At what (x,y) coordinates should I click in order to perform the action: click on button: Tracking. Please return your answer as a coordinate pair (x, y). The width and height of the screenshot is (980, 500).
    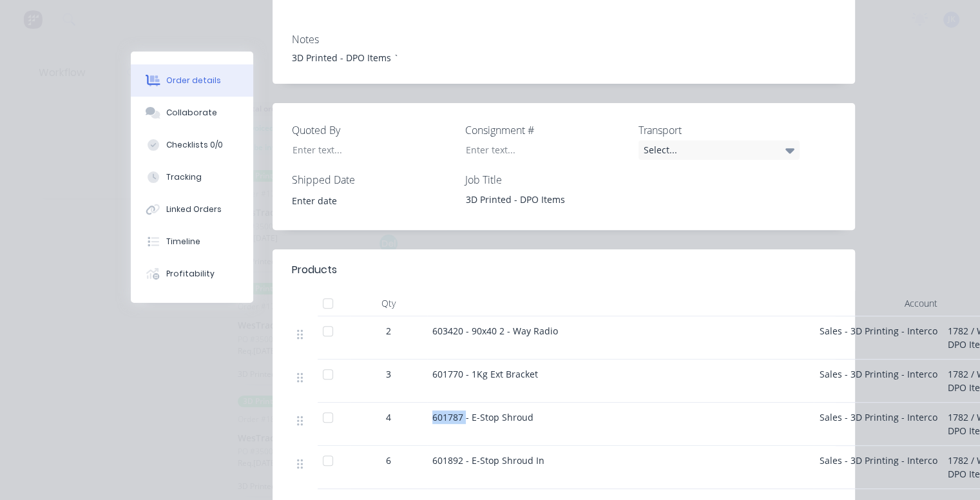
    Looking at the image, I should click on (192, 177).